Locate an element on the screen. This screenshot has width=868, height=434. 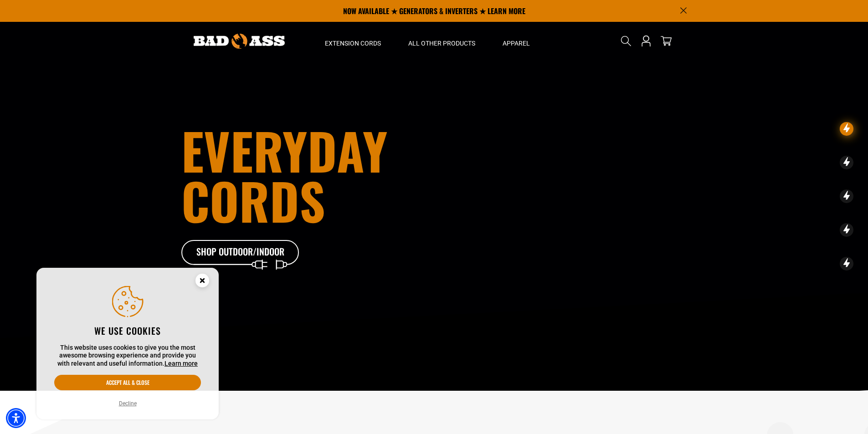
summary: Search is located at coordinates (626, 41).